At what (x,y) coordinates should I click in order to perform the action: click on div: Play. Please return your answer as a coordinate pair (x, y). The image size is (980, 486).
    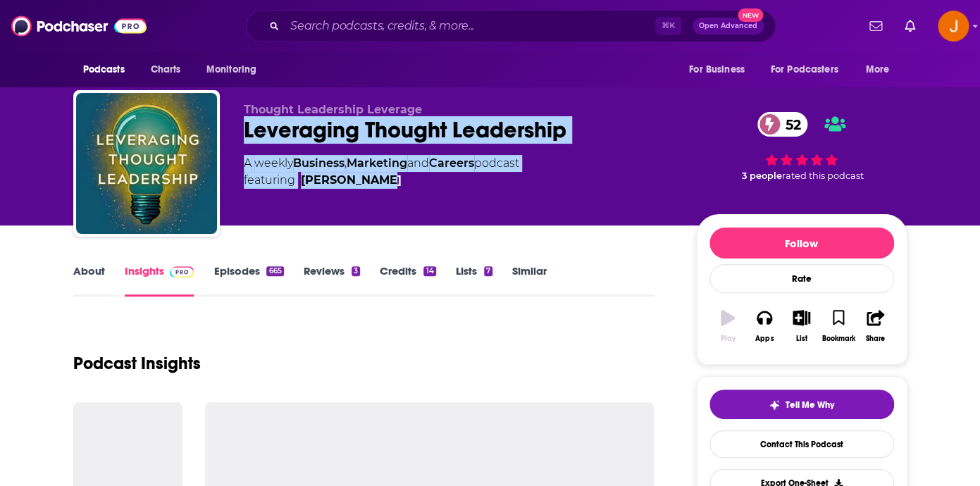
    Looking at the image, I should click on (727, 339).